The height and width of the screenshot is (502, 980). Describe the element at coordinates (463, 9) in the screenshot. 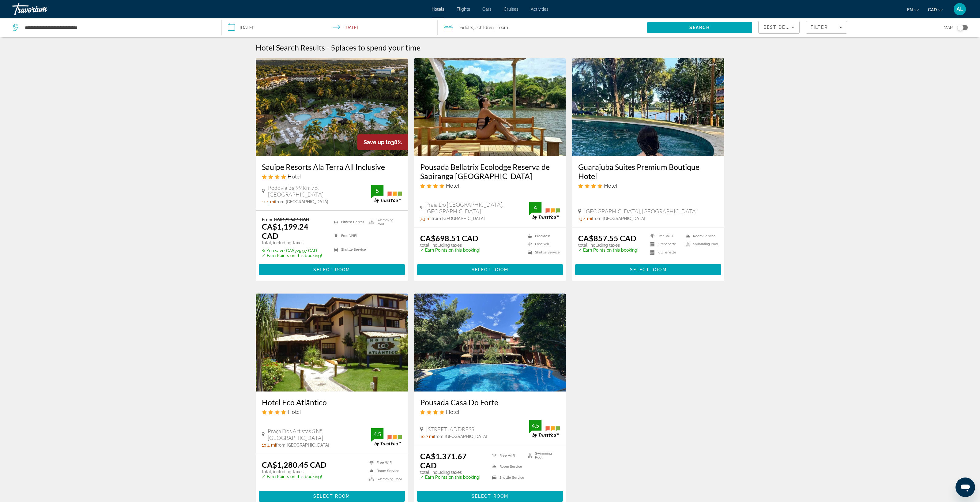

I see `a: Flights` at that location.